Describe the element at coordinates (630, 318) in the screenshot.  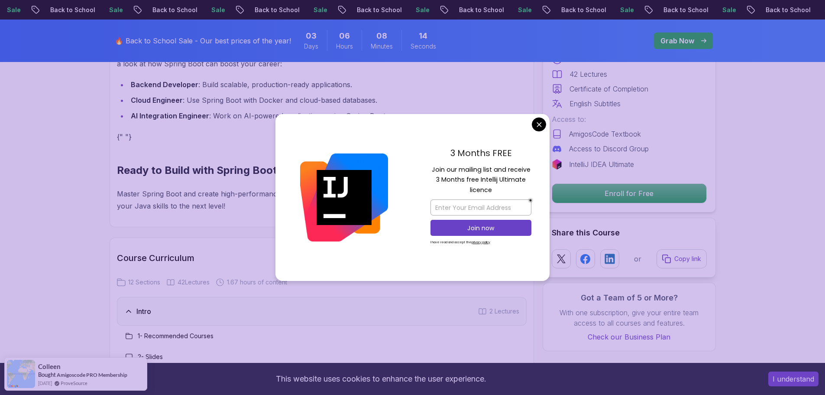
I see `p: With one subscription, give your entire team access to all courses and features.` at that location.